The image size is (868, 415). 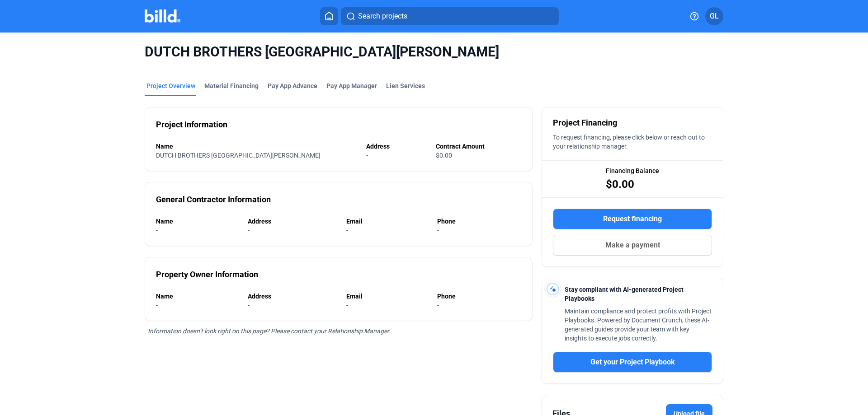 What do you see at coordinates (207, 274) in the screenshot?
I see `div: Property Owner Information` at bounding box center [207, 274].